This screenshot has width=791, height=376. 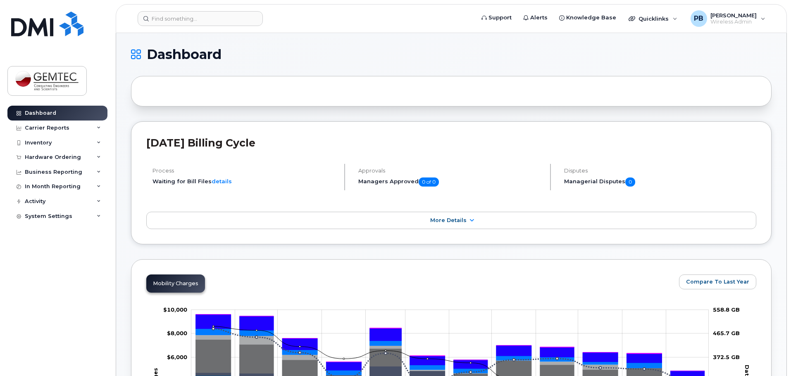 I want to click on h4: Process, so click(x=245, y=171).